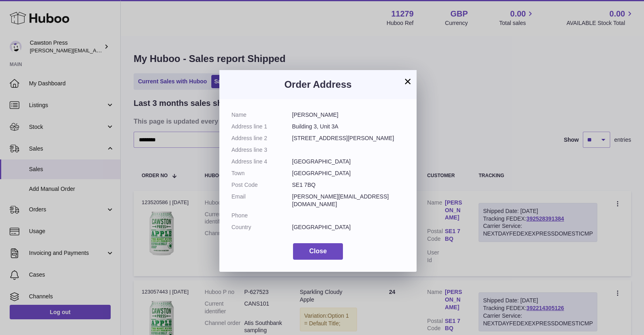 The image size is (644, 335). Describe the element at coordinates (262, 227) in the screenshot. I see `dt: Country` at that location.